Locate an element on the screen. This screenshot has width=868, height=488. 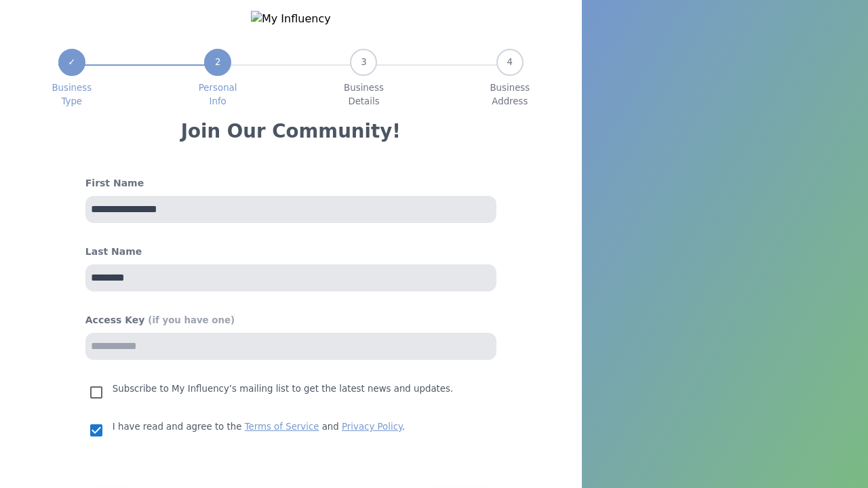
p: Subscribe to My Influency’s mailing list to get the latest news and updates. is located at coordinates (282, 389).